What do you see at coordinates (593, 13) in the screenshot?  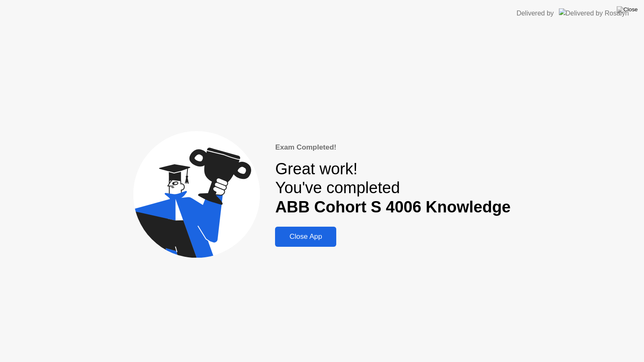 I see `img: Delivered by Rosalyn` at bounding box center [593, 13].